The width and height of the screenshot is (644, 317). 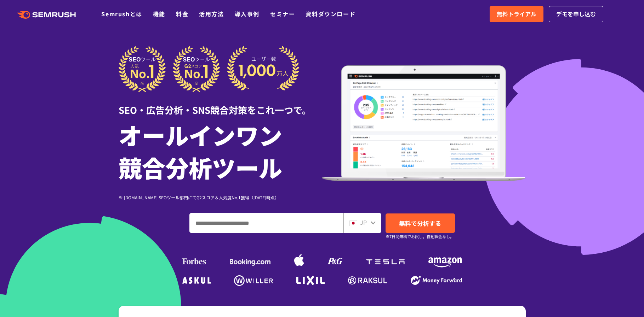 I want to click on a: 料金, so click(x=182, y=14).